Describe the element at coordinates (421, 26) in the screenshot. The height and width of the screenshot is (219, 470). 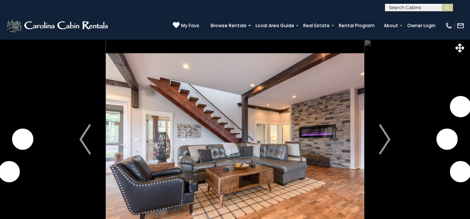
I see `a: Owner Login` at that location.